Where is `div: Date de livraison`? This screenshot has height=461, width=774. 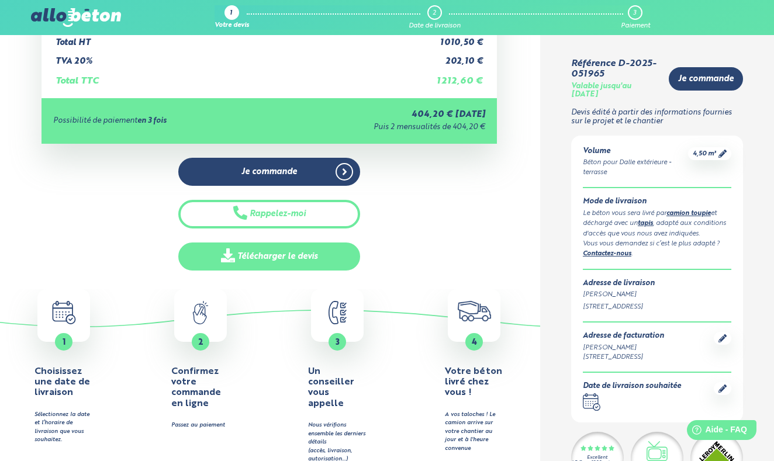
div: Date de livraison is located at coordinates (434, 26).